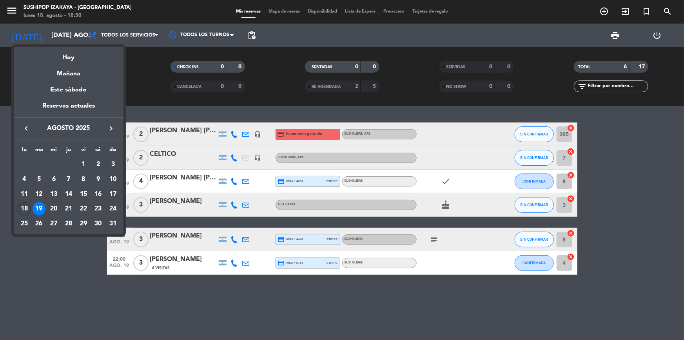  Describe the element at coordinates (98, 223) in the screenshot. I see `div: 30` at that location.